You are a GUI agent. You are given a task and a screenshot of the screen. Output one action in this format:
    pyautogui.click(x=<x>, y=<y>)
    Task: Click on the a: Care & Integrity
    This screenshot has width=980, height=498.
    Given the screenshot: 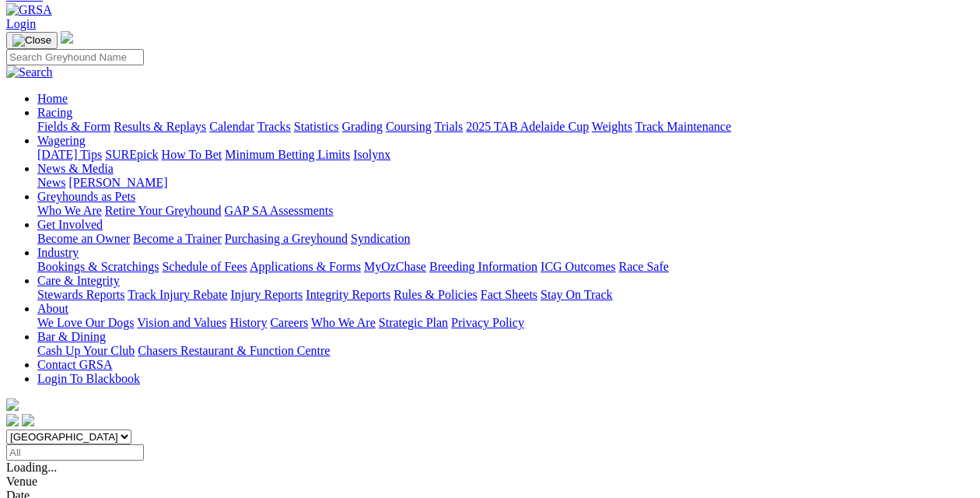 What is the action you would take?
    pyautogui.click(x=78, y=280)
    